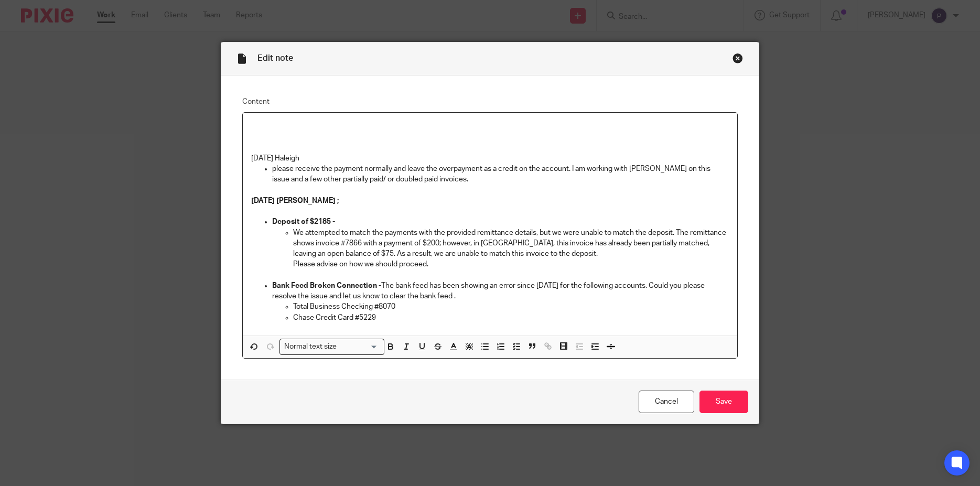 The height and width of the screenshot is (486, 980). Describe the element at coordinates (666, 402) in the screenshot. I see `a: Cancel` at that location.